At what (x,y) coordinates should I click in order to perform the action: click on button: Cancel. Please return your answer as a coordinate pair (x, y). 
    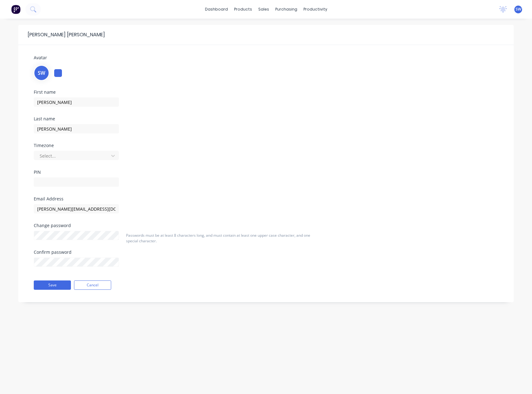
    Looking at the image, I should click on (93, 285).